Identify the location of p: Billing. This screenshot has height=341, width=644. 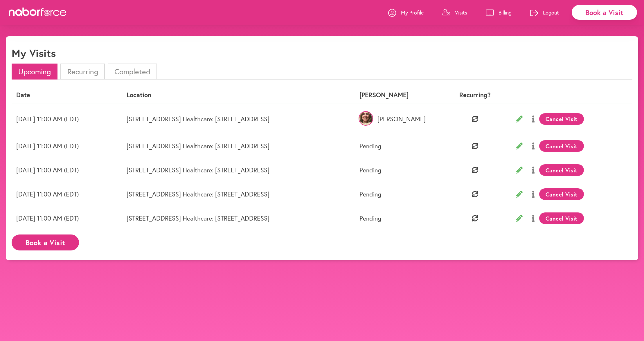
(505, 13).